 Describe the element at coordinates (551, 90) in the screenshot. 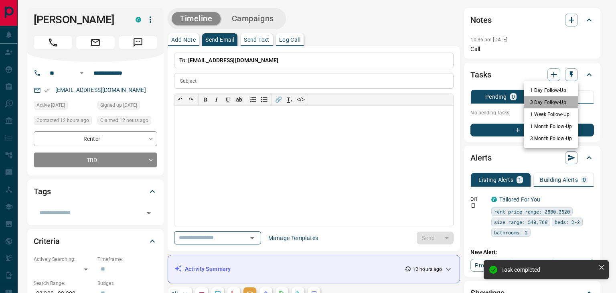

I see `li: 1 Day Follow-Up` at that location.